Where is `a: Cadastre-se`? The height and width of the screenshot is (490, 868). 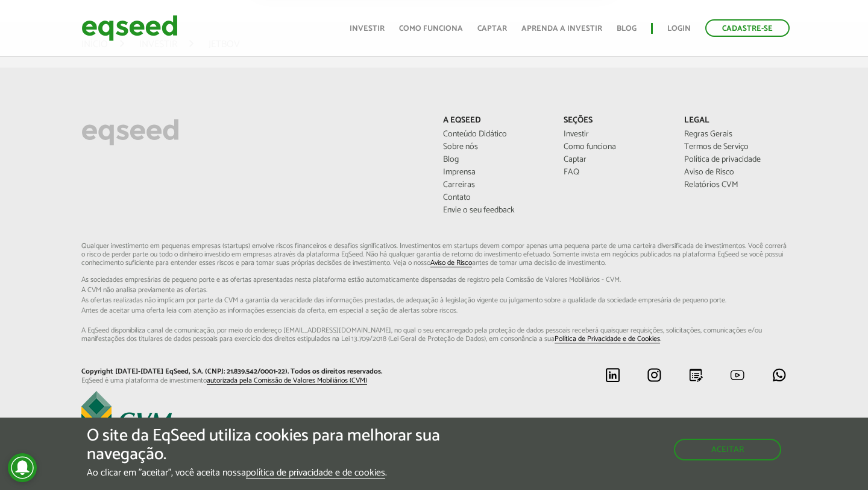
a: Cadastre-se is located at coordinates (748, 28).